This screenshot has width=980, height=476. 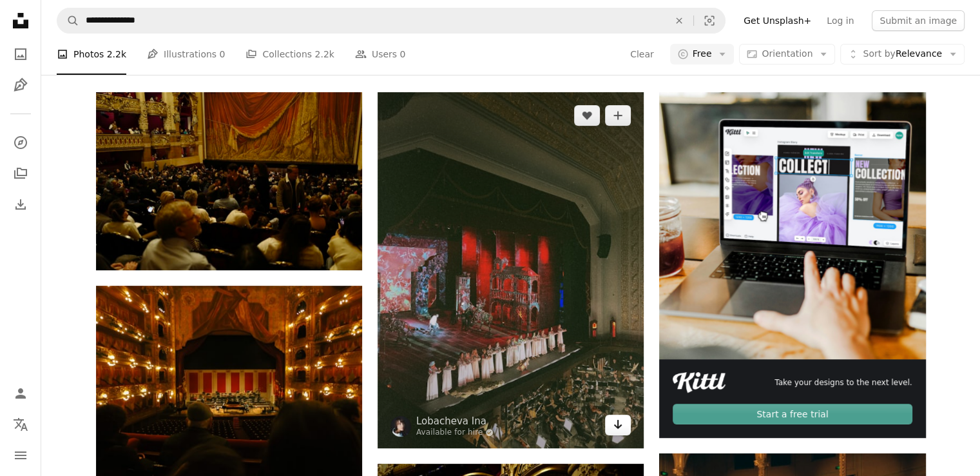 What do you see at coordinates (229, 180) in the screenshot?
I see `img: people sitting on chair inside room` at bounding box center [229, 180].